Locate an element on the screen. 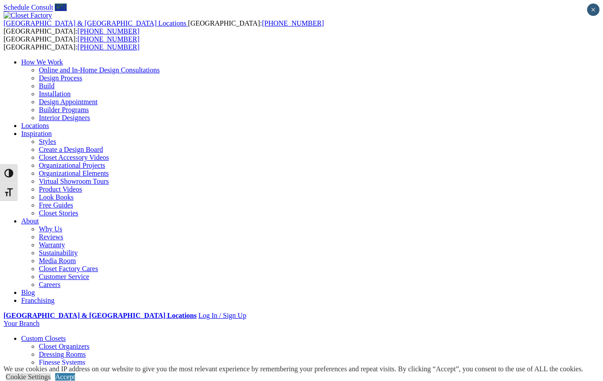 This screenshot has height=381, width=603. a: Media Room is located at coordinates (57, 260).